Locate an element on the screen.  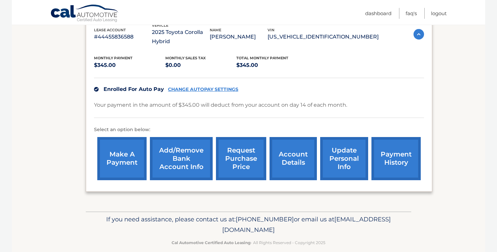
a: update personal info is located at coordinates (344, 158).